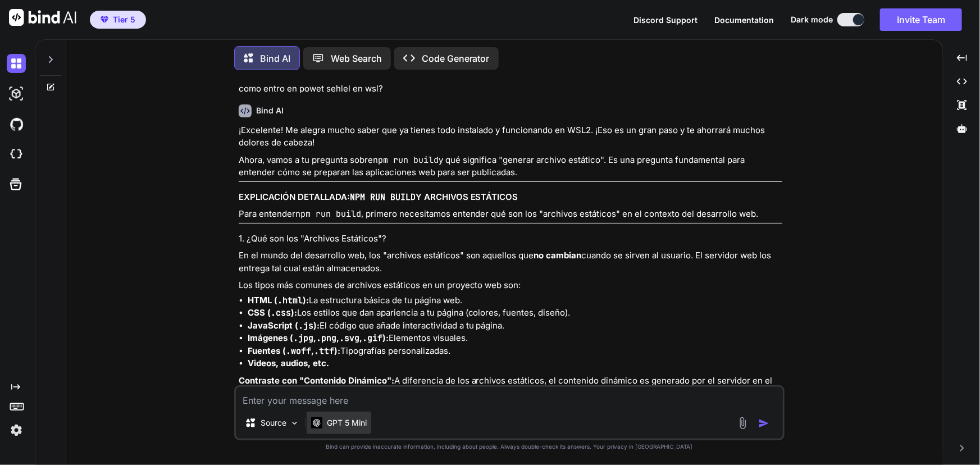  I want to click on img: cloudideIcon, so click(16, 154).